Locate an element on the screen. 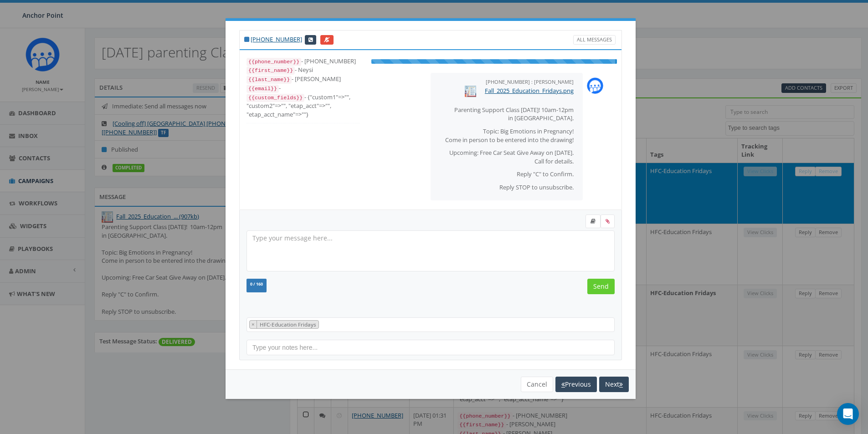  a: All Messages is located at coordinates (594, 39).